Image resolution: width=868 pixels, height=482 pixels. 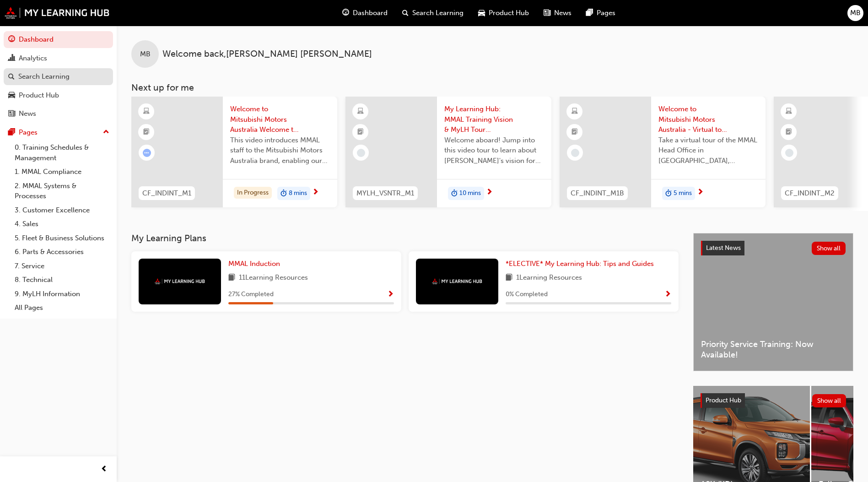 I want to click on a: 2. MMAL Systems & Processes, so click(x=62, y=191).